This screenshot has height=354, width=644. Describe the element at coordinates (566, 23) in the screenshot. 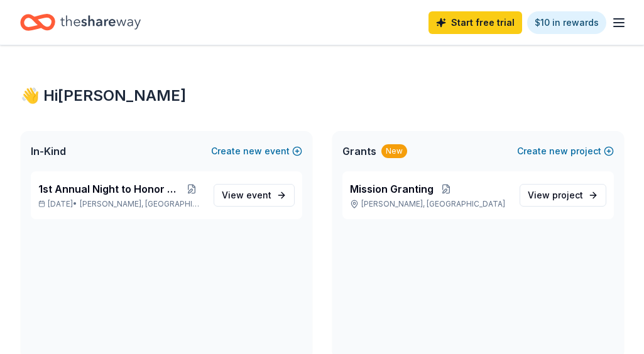

I see `a: $10 in rewards` at that location.